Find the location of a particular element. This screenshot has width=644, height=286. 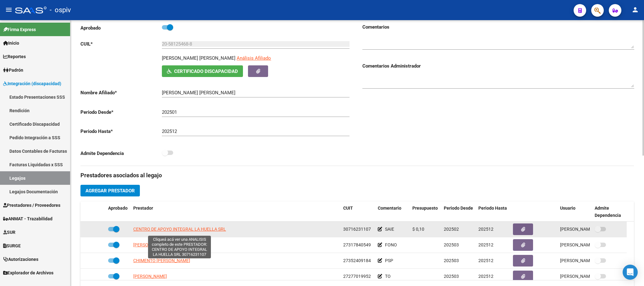

datatable-header-cell: Presupuesto is located at coordinates (426, 211).